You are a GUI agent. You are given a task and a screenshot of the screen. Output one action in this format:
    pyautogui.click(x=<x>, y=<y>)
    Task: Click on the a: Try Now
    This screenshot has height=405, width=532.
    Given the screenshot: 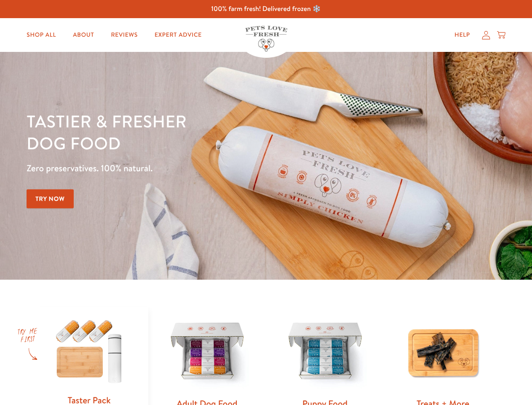 What is the action you would take?
    pyautogui.click(x=50, y=199)
    